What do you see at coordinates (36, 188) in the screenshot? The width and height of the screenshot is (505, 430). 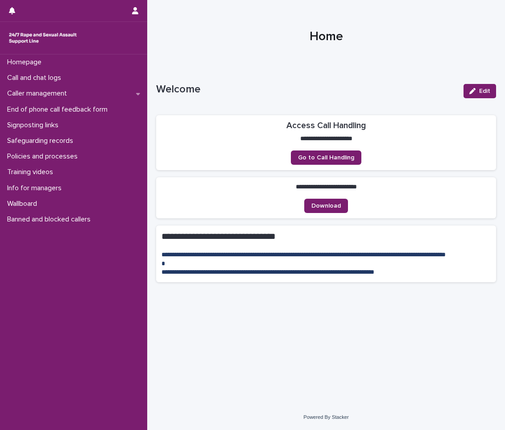 I see `p: Info for managers` at bounding box center [36, 188].